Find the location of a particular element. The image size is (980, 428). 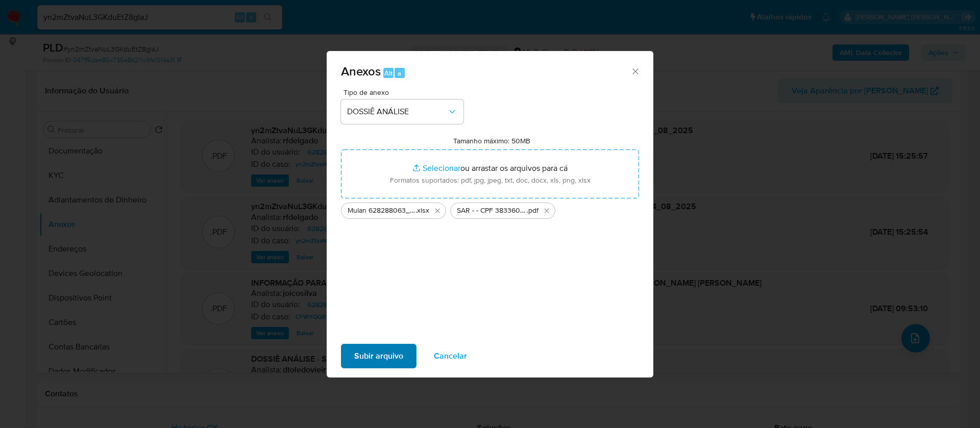

button: DOSSIÊ ANÁLISE is located at coordinates (402, 112).